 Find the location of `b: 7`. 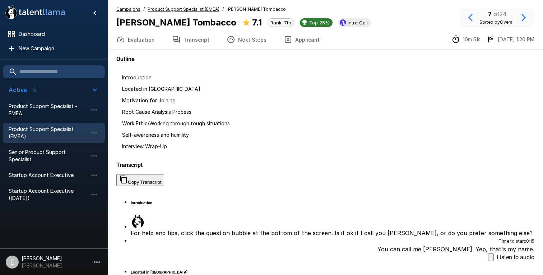

b: 7 is located at coordinates (490, 14).